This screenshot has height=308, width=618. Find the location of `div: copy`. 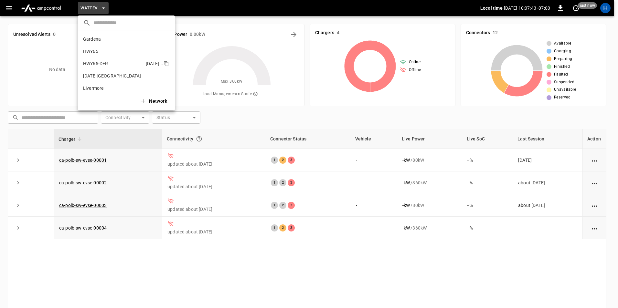

div: copy is located at coordinates (166, 64).